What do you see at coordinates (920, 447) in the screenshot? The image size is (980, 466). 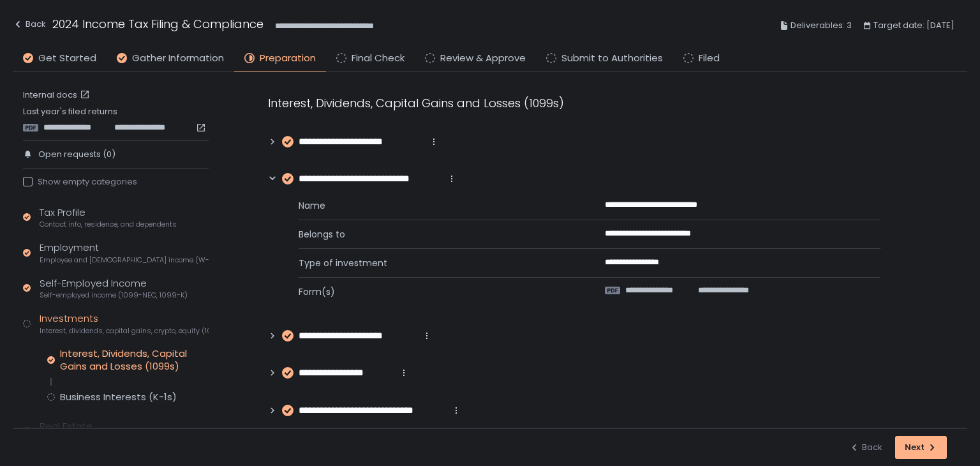 I see `button: Next` at bounding box center [920, 447].